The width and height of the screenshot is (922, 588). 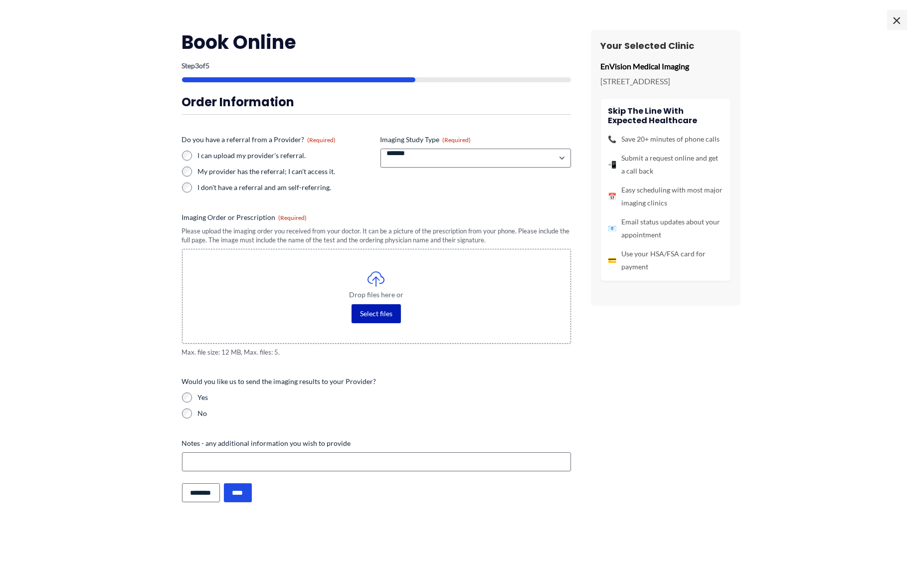 What do you see at coordinates (666, 66) in the screenshot?
I see `p: EnVision Medical Imaging` at bounding box center [666, 66].